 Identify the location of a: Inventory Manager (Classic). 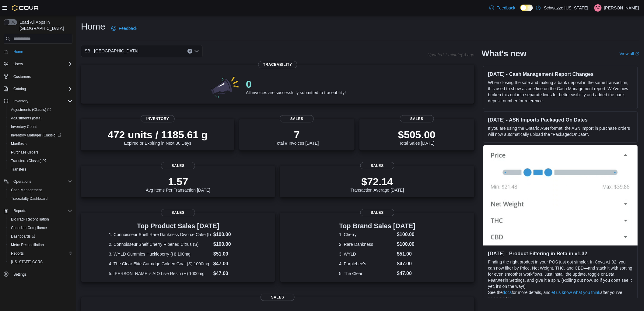
(40, 135).